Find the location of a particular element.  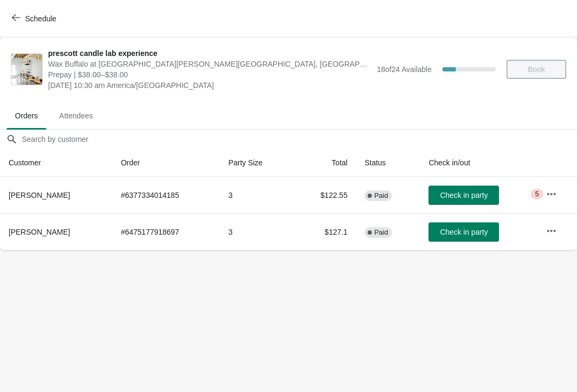

span: Orders is located at coordinates (26, 116).